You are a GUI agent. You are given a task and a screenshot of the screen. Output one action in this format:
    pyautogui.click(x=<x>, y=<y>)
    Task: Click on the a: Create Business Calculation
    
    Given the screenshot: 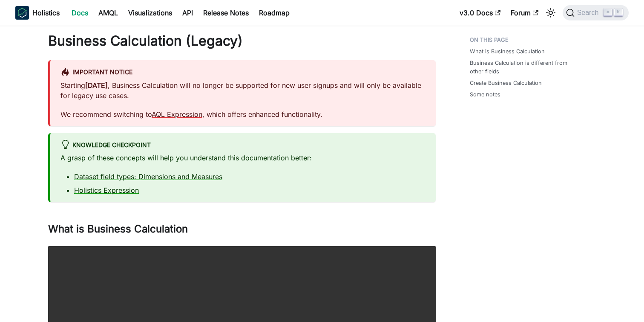 What is the action you would take?
    pyautogui.click(x=506, y=83)
    